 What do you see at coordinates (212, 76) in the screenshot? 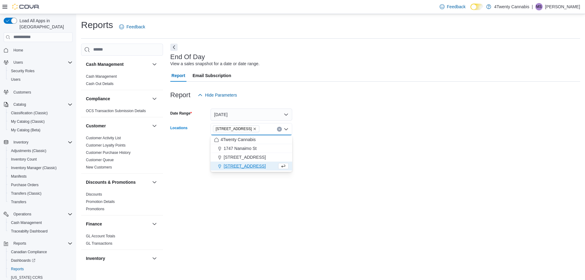
I see `span: Email Subscription` at bounding box center [212, 76].